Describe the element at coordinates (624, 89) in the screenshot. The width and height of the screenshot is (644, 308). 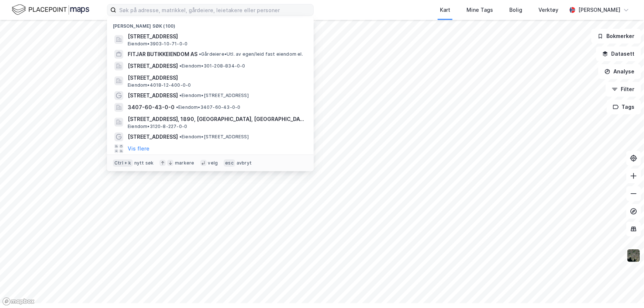
I see `button: Filter` at that location.